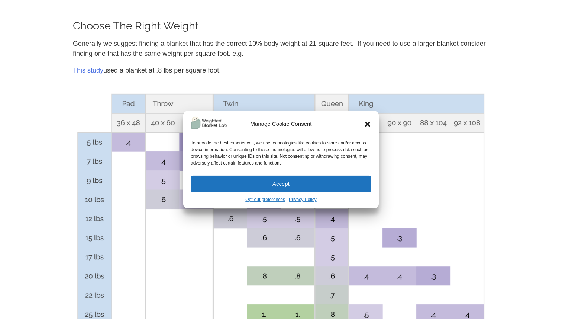 The image size is (562, 319). I want to click on div: Manage Cookie Consent, so click(281, 124).